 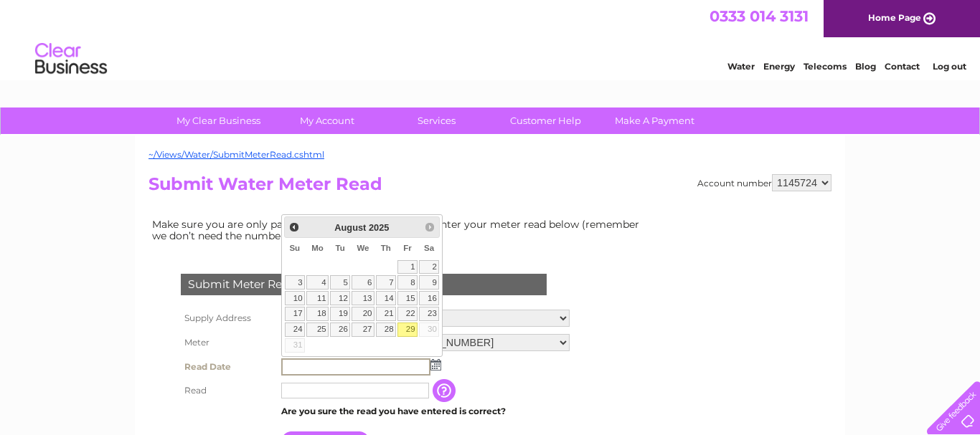 What do you see at coordinates (350, 227) in the screenshot?
I see `span: August` at bounding box center [350, 227].